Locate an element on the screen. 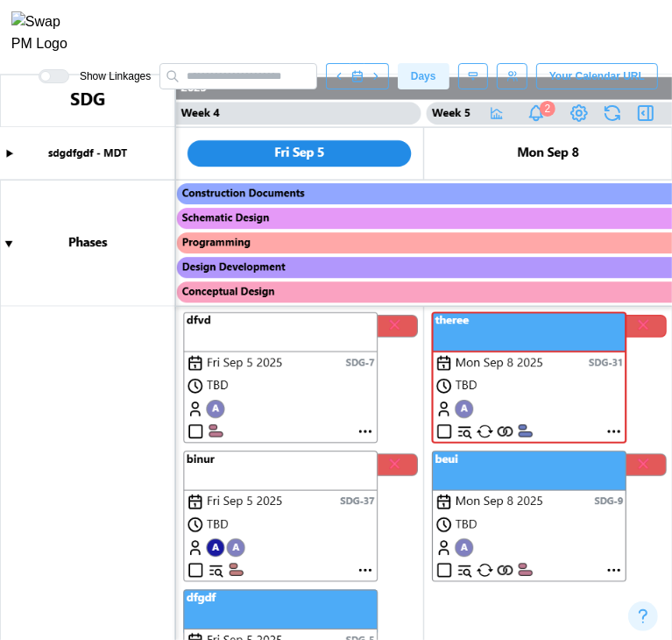  button: Refresh Grid is located at coordinates (612, 113).